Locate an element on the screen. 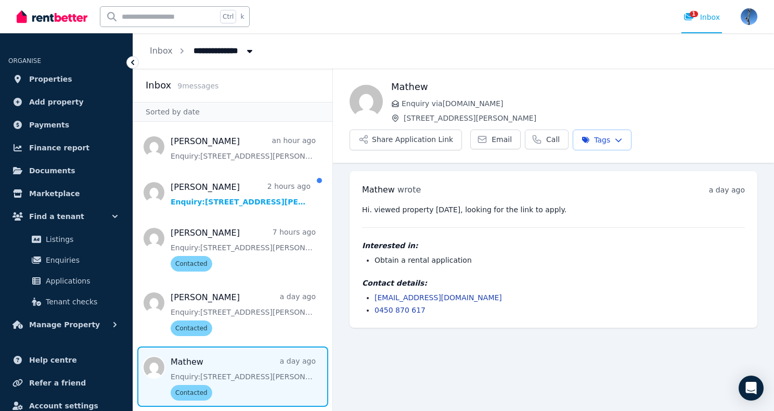  button: Find a tenant is located at coordinates (66, 216).